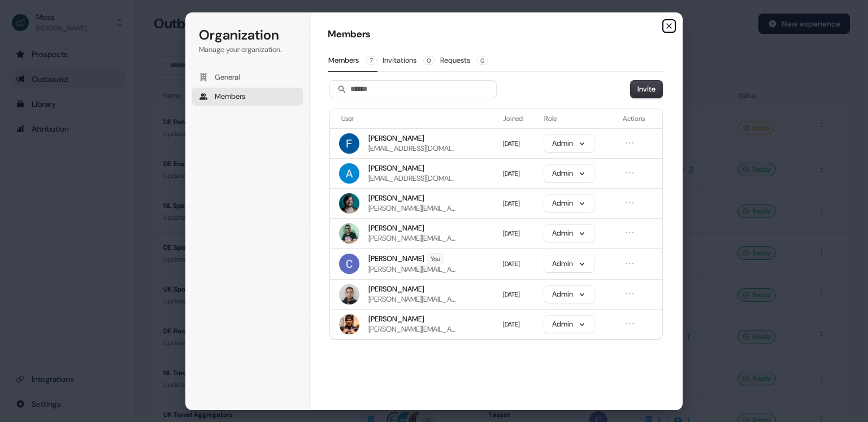 The width and height of the screenshot is (868, 422). Describe the element at coordinates (349, 264) in the screenshot. I see `img: Catherine Fendt` at that location.